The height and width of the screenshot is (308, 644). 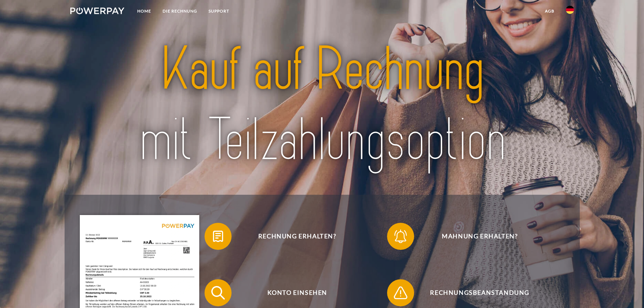 What do you see at coordinates (475, 236) in the screenshot?
I see `button: Mahnung erhalten?` at bounding box center [475, 236].